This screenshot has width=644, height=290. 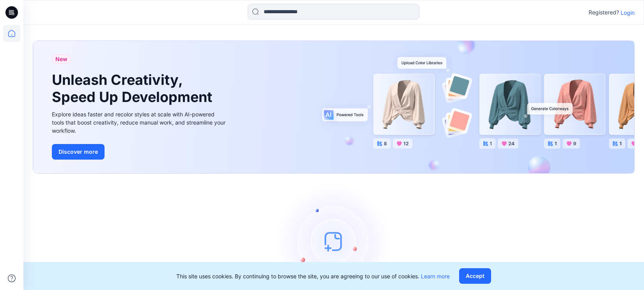 I want to click on span: New, so click(x=61, y=59).